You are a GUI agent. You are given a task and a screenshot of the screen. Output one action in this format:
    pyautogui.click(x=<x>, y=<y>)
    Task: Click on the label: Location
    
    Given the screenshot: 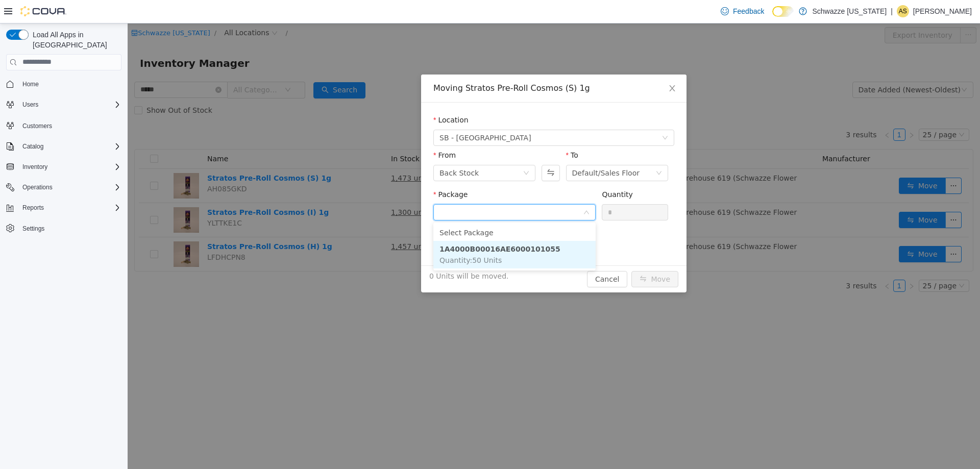 What is the action you would take?
    pyautogui.click(x=323, y=96)
    